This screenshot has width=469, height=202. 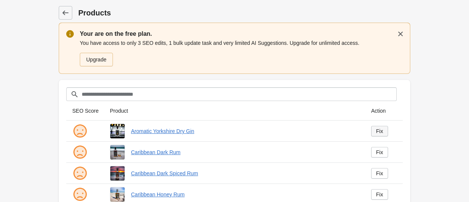 I want to click on th: Product, so click(x=234, y=111).